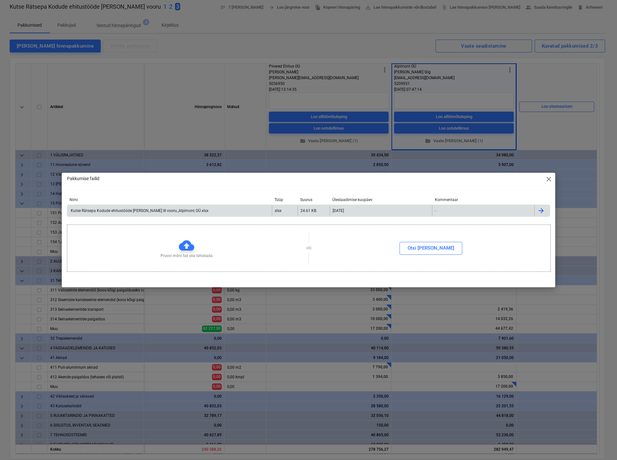 This screenshot has height=460, width=617. I want to click on div: Üleslaadimise kuupäev, so click(381, 200).